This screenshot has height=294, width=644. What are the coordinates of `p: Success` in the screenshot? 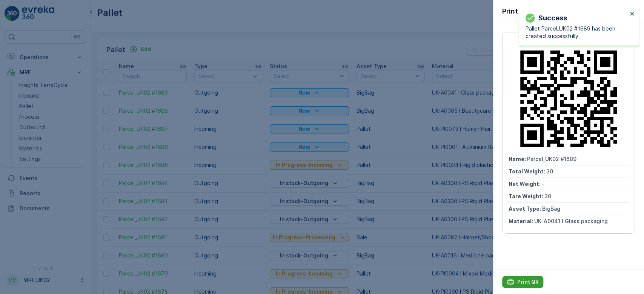 It's located at (553, 18).